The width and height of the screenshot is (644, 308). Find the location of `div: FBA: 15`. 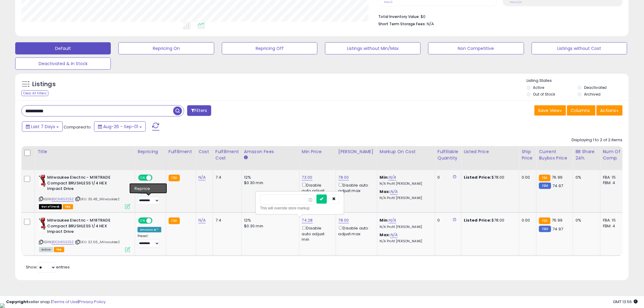

div: FBA: 15 is located at coordinates (613, 177).